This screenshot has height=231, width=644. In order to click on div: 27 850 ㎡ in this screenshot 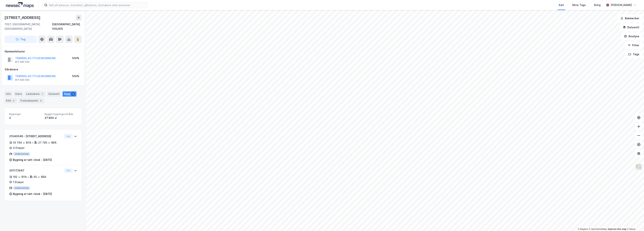, I will do `click(61, 118)`.